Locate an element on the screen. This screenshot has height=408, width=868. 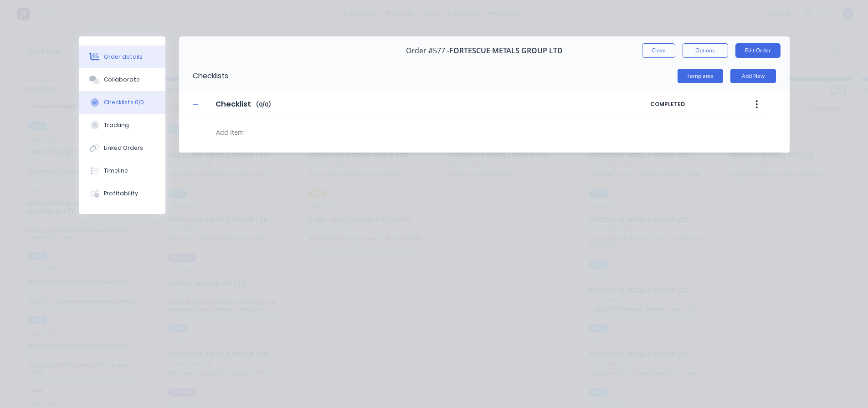
button: Linked Orders is located at coordinates (122, 148).